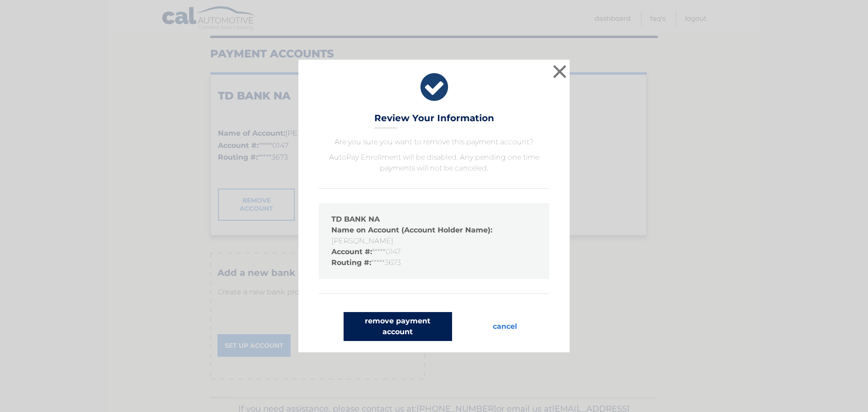  Describe the element at coordinates (352, 252) in the screenshot. I see `strong: Account #:` at that location.